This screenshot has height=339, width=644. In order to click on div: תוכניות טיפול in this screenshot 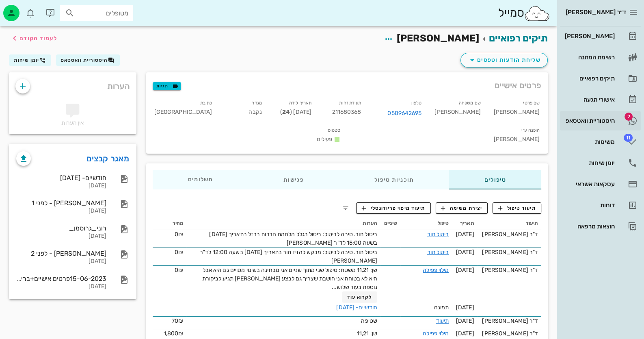, I will do `click(394, 179)`.